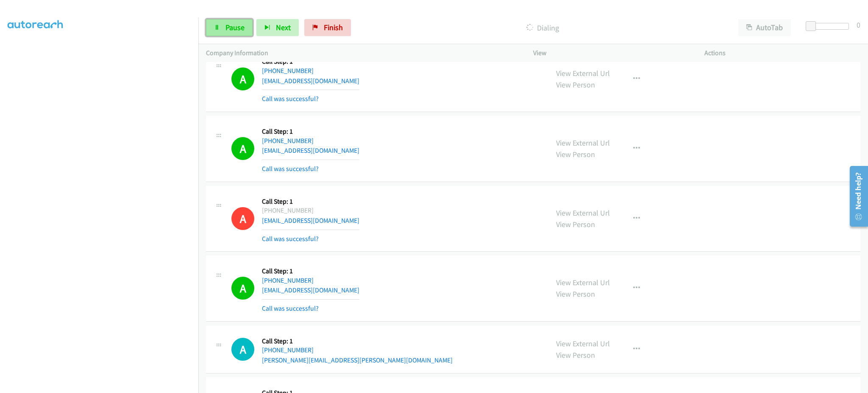 This screenshot has height=393, width=868. Describe the element at coordinates (15, 34) in the screenshot. I see `div: Open Resource Center` at that location.